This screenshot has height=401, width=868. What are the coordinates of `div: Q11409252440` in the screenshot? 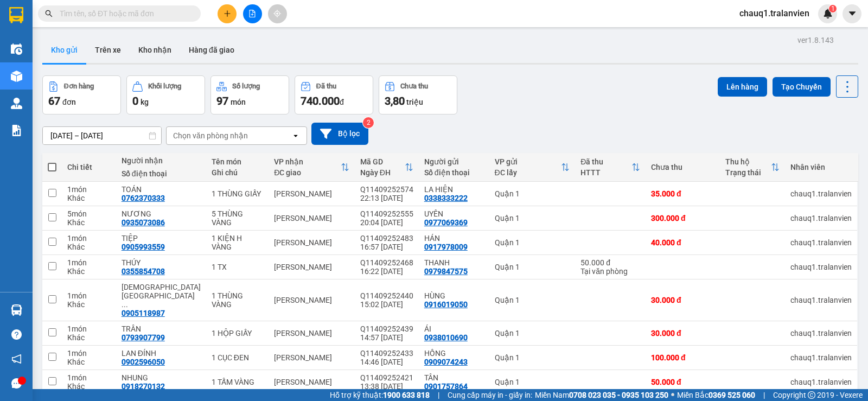 It's located at (387, 296).